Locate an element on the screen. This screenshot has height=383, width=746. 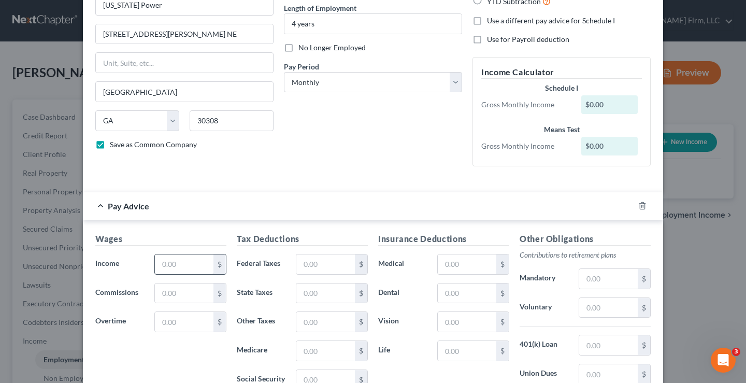
label: Overtime is located at coordinates (120, 322).